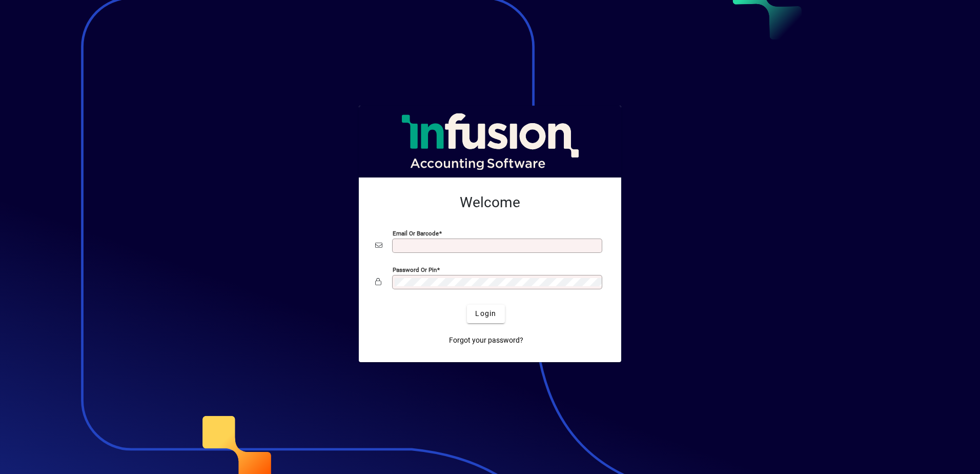 This screenshot has height=474, width=980. What do you see at coordinates (486, 314) in the screenshot?
I see `button: Login` at bounding box center [486, 314].